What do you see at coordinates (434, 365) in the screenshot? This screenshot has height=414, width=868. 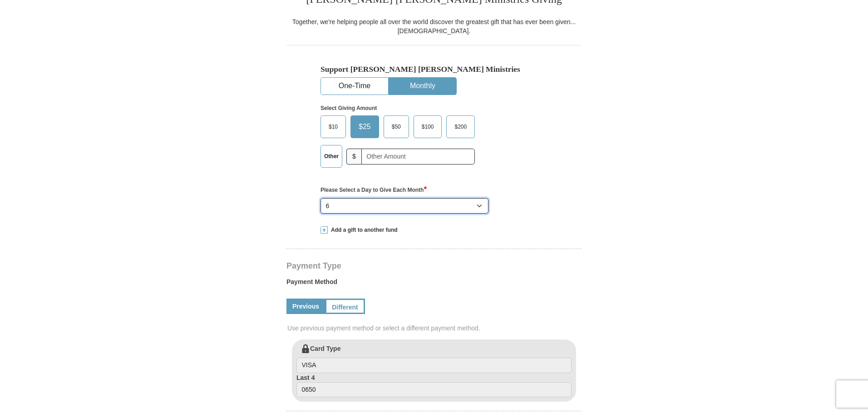 I see `input: Card Type` at bounding box center [434, 365].